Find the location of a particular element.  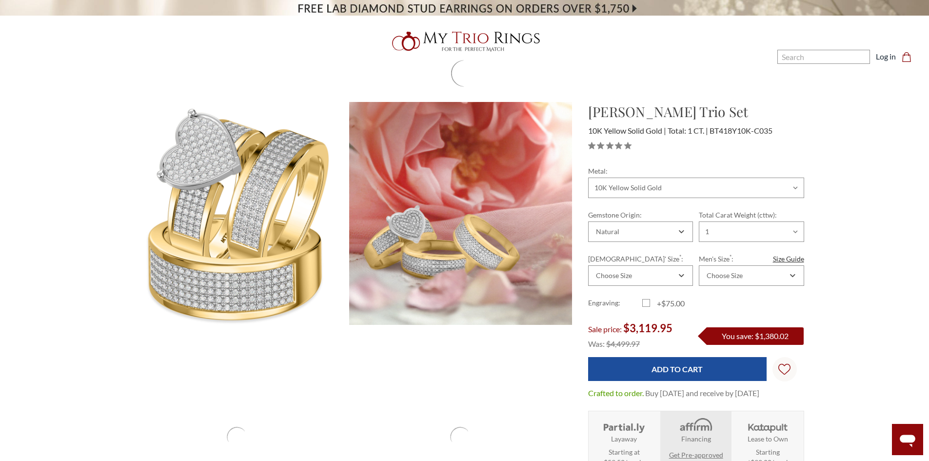

img: Katapult is located at coordinates (768, 425).